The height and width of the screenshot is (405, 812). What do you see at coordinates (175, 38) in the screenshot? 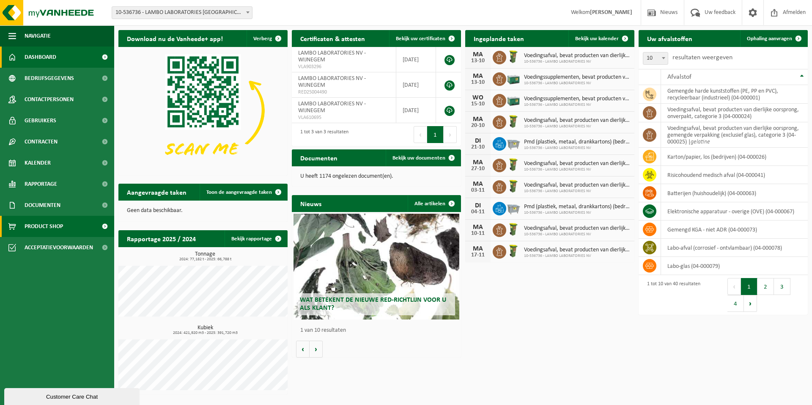
I see `h2: Download nu de Vanheede+ app!` at bounding box center [175, 38].